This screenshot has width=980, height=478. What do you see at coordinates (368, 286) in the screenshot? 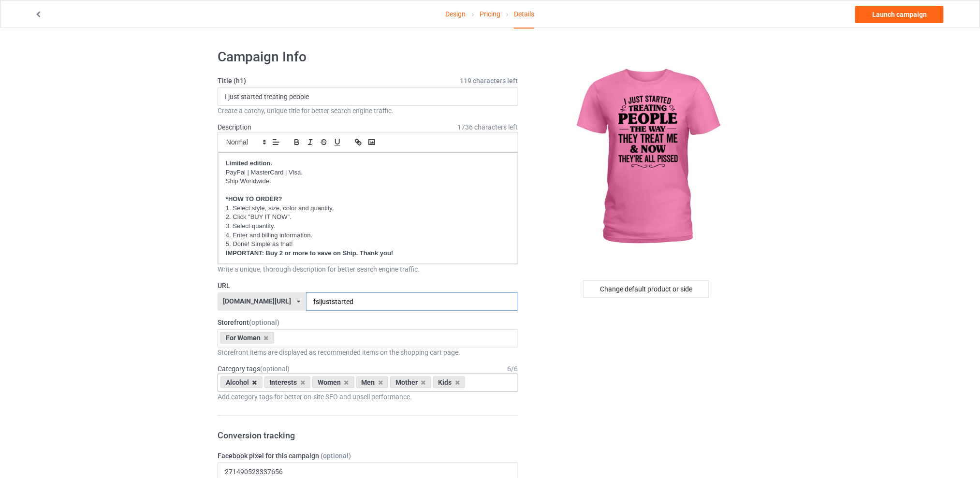
I see `label: URL` at bounding box center [368, 286].